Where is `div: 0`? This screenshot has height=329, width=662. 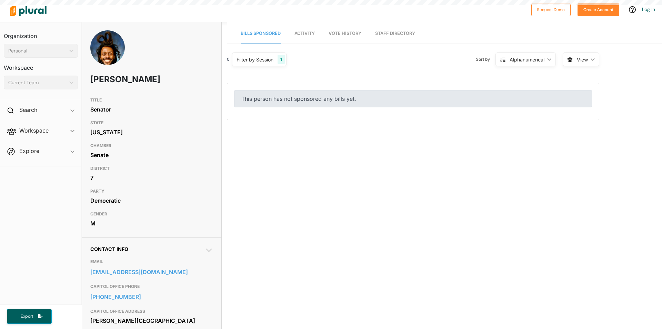 div: 0 is located at coordinates (228, 59).